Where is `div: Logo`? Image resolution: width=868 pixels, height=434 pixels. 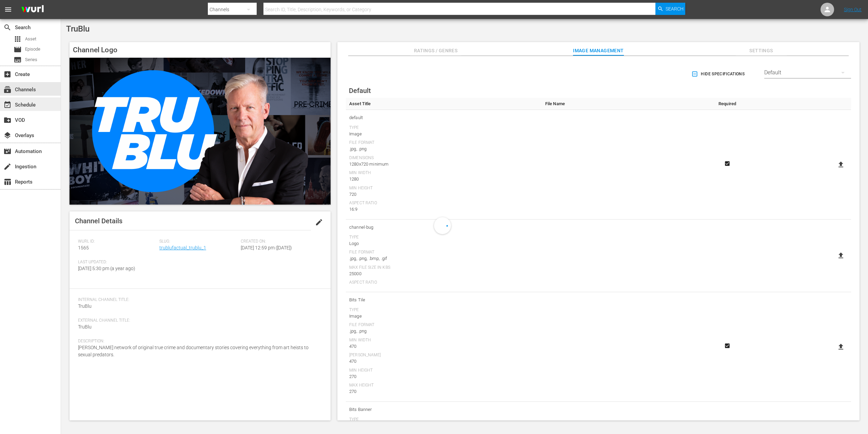
div: Logo is located at coordinates (444, 244).